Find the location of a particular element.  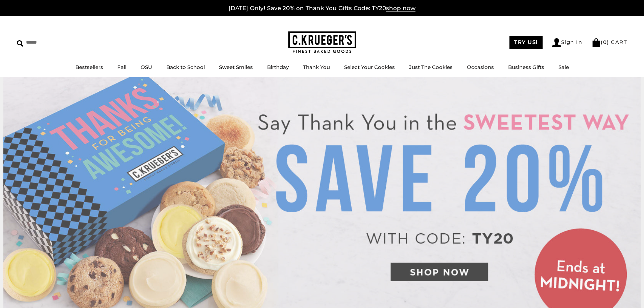

span: shop now is located at coordinates (401, 8).